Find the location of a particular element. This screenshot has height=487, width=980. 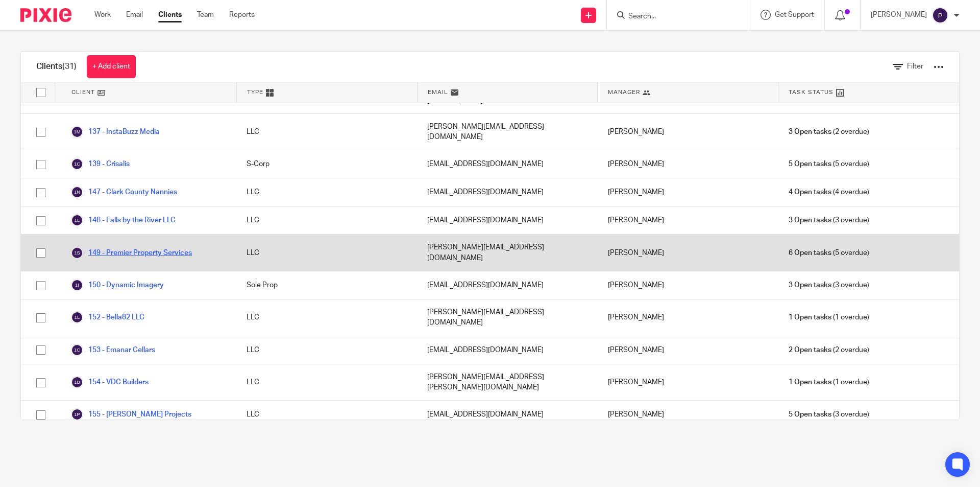

span: (4 overdue) is located at coordinates (829, 192).